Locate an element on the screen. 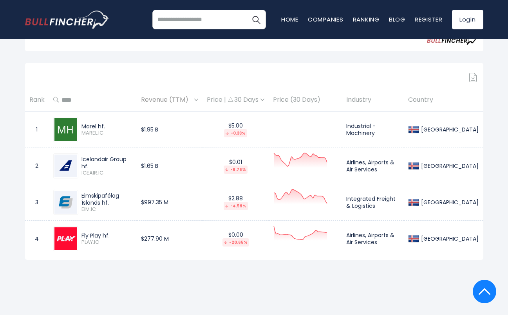 The image size is (508, 315). a: Home is located at coordinates (290, 19).